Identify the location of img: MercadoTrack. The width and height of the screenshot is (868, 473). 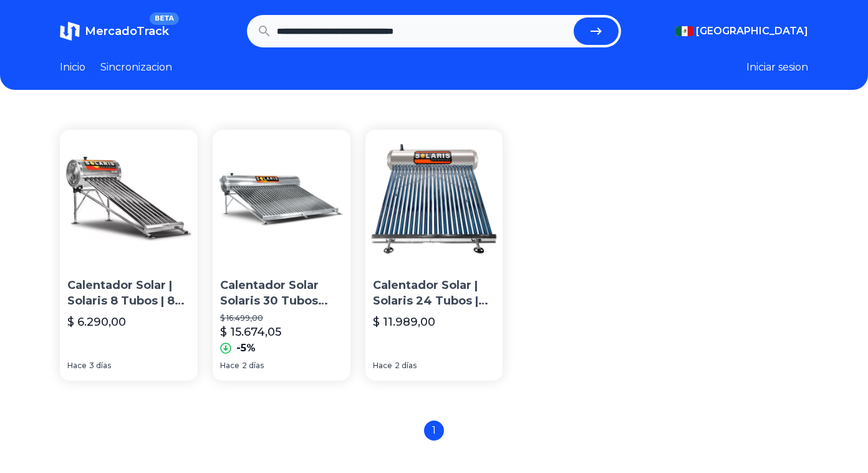
(70, 31).